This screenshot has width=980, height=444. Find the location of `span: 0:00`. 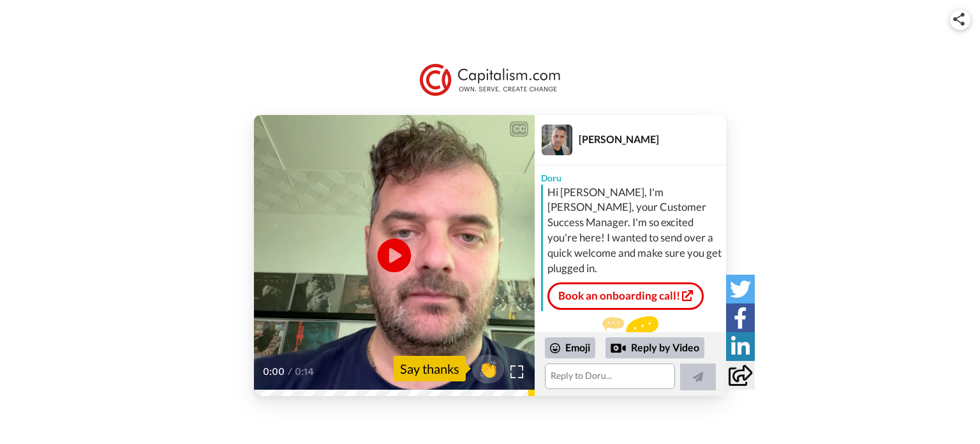

span: 0:00 is located at coordinates (273, 372).